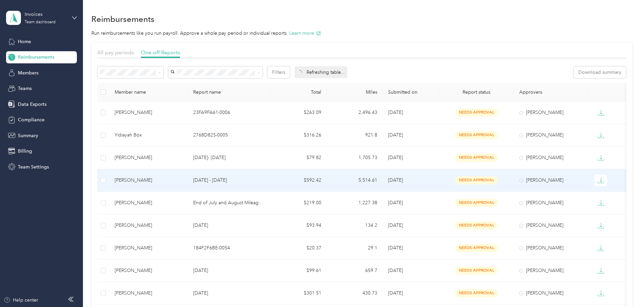 The width and height of the screenshot is (644, 307). What do you see at coordinates (28, 73) in the screenshot?
I see `span: Members` at bounding box center [28, 73].